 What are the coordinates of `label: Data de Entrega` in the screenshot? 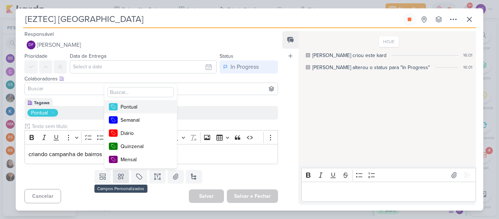 It's located at (88, 56).